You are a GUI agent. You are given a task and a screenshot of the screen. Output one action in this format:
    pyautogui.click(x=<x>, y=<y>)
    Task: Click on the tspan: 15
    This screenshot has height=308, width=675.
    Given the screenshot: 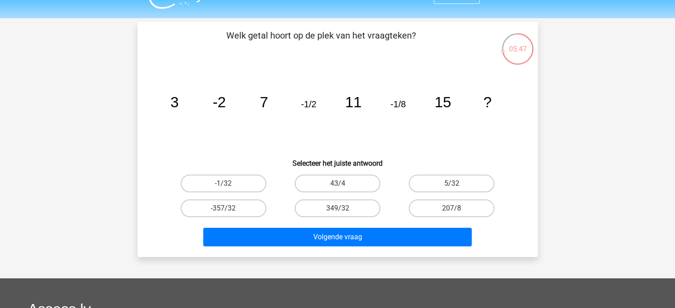 What is the action you would take?
    pyautogui.click(x=442, y=102)
    